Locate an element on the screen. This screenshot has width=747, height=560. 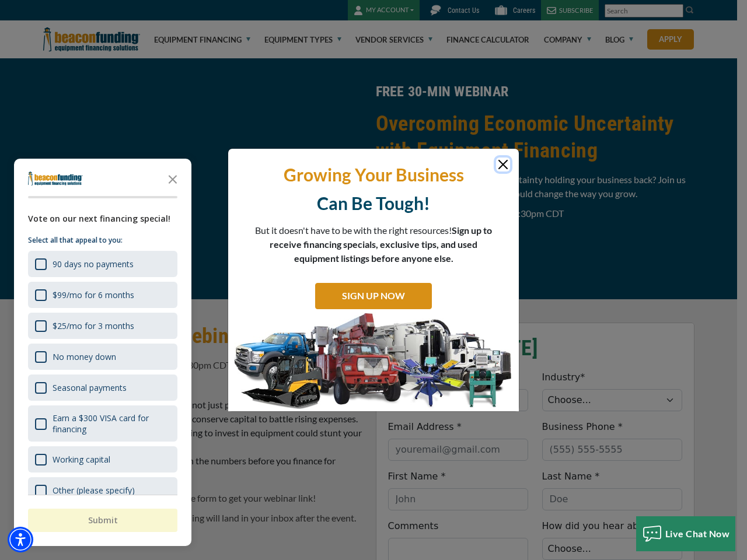
span: Sign up to receive financing specials, exclusive tips, and used equipment listings before anyone ... is located at coordinates (381, 244).